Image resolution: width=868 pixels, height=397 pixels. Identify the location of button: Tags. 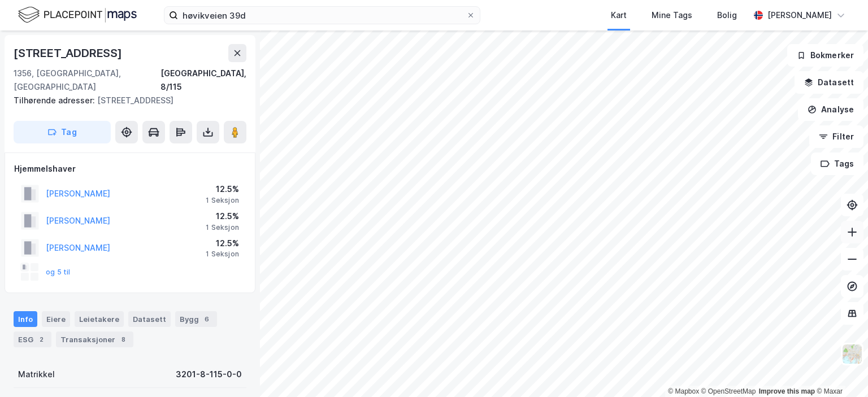
(836, 164).